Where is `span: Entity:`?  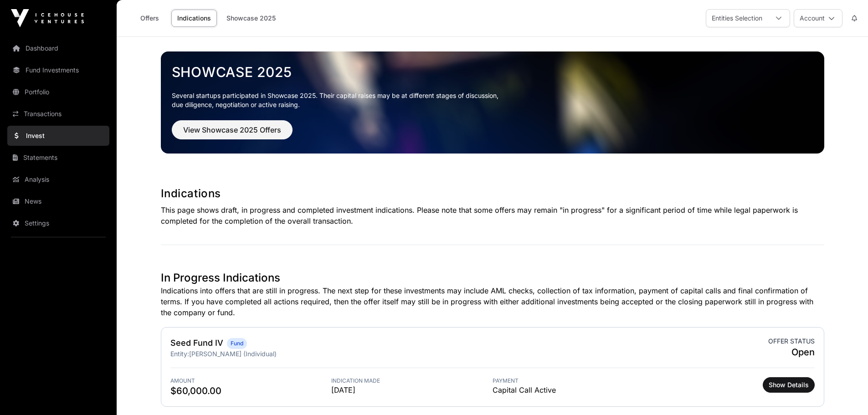 span: Entity: is located at coordinates (179, 353).